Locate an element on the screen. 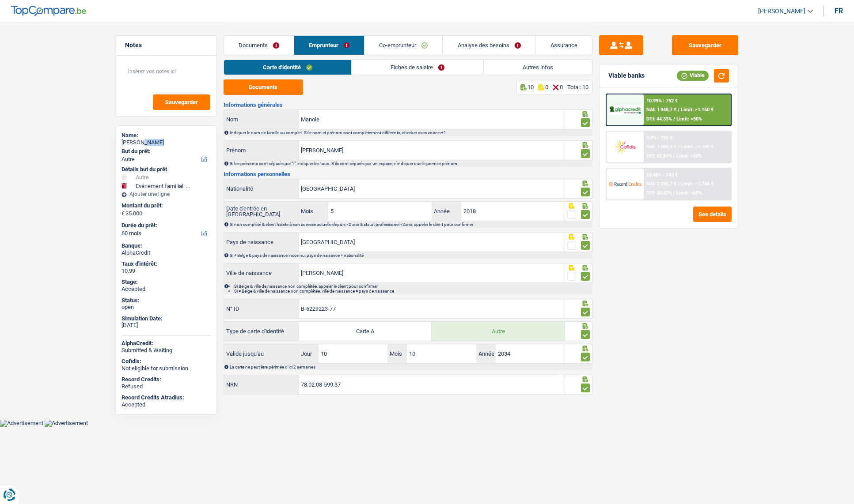 Image resolution: width=854 pixels, height=504 pixels. div: AlphaCredit: is located at coordinates (167, 344).